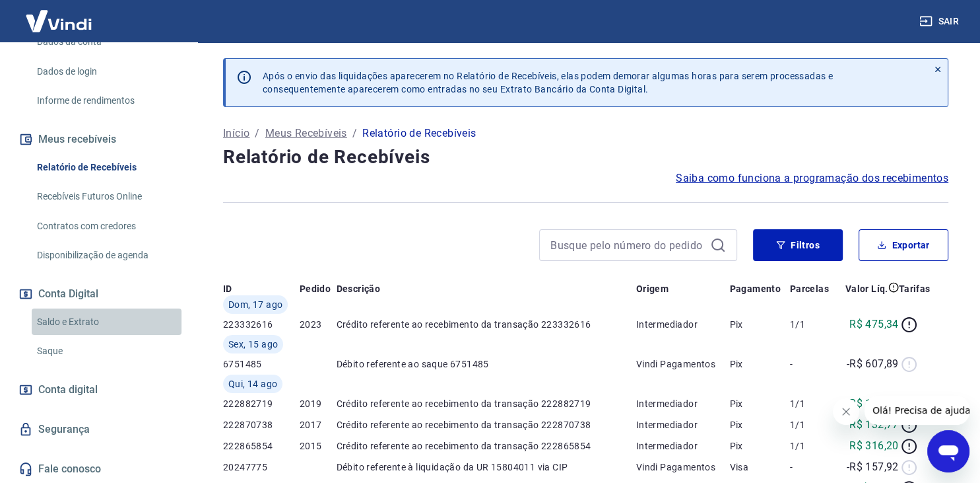 This screenshot has height=483, width=980. I want to click on p: Crédito referente ao recebimento da transação 222865854, so click(487, 446).